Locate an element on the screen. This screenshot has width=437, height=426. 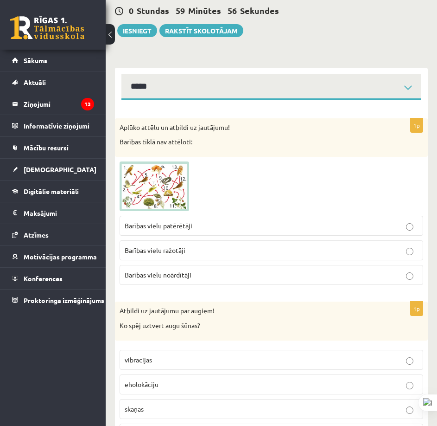
span: Konferences is located at coordinates (43, 278).